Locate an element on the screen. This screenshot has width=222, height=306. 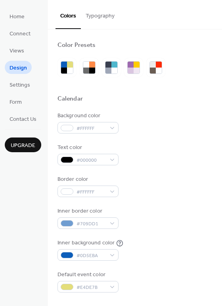
span: Views is located at coordinates (17, 51).